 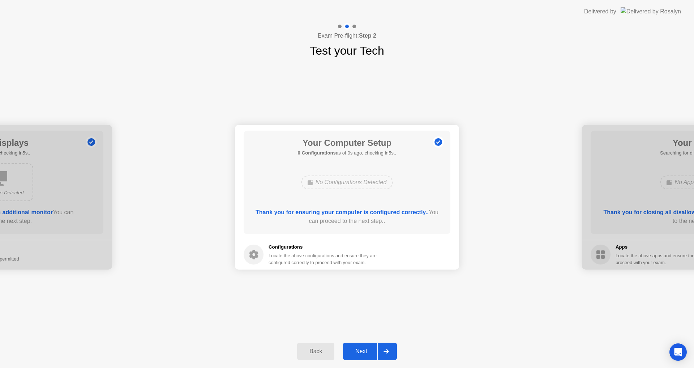 What do you see at coordinates (323, 259) in the screenshot?
I see `div: Locate the above configurations and ensure they are configured correctly to proceed with your exam.` at bounding box center [323, 259].